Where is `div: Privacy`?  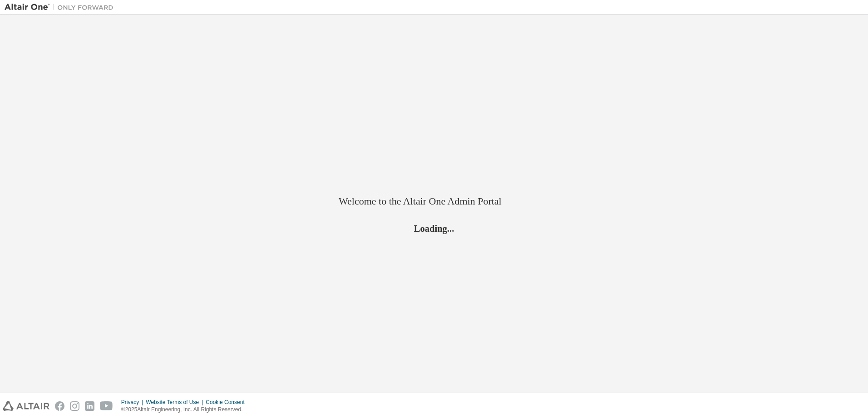 div: Privacy is located at coordinates (134, 403).